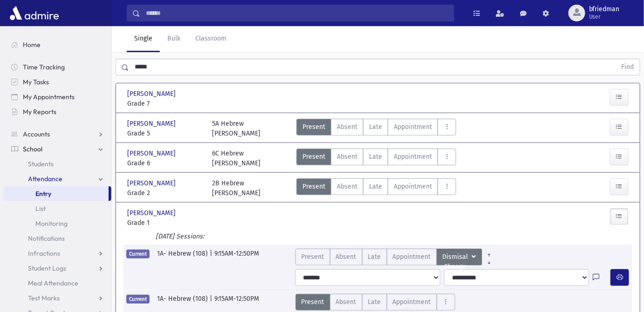 This screenshot has width=644, height=312. What do you see at coordinates (489, 252) in the screenshot?
I see `a: All Prior` at bounding box center [489, 252].